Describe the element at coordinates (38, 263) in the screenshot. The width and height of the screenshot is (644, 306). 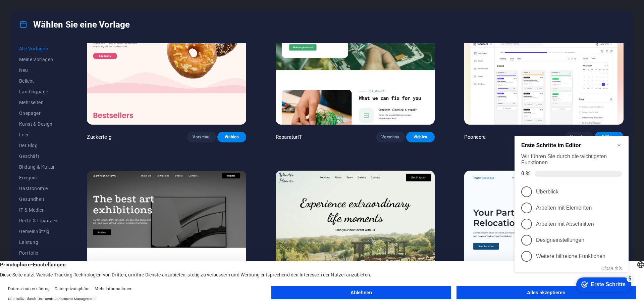
I see `button: Leistungen` at that location.